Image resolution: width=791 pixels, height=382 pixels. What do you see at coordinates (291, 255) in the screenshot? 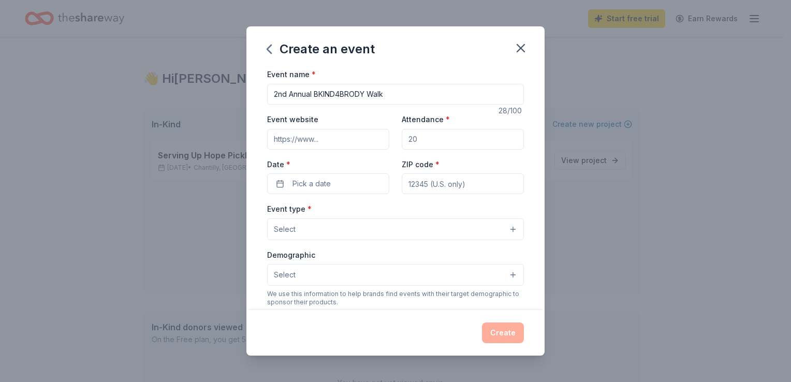
I see `label: Demographic` at bounding box center [291, 255].